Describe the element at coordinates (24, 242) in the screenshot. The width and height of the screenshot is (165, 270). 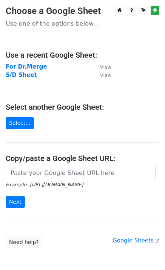
I see `a: Need help?` at that location.